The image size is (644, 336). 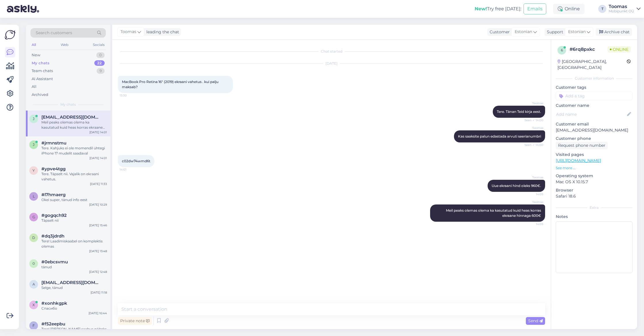 I want to click on div: Tere. Kahjuks ei ole momendil ühtegi iPhone 17 mudelit saadaval, so click(x=74, y=150).